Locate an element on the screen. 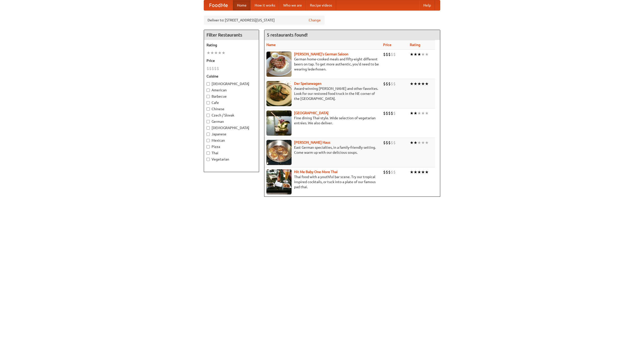 Image resolution: width=644 pixels, height=356 pixels. a: Name is located at coordinates (271, 45).